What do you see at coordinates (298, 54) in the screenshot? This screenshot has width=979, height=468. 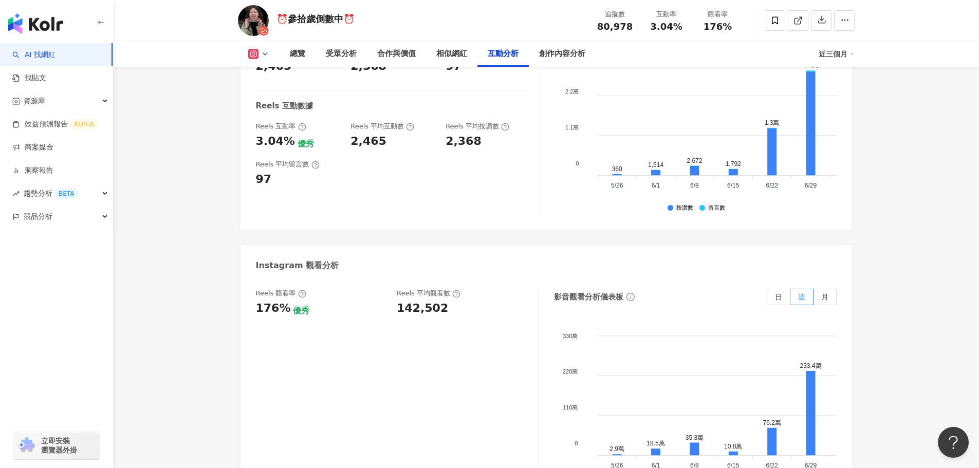 I see `div: 總覽` at bounding box center [298, 54].